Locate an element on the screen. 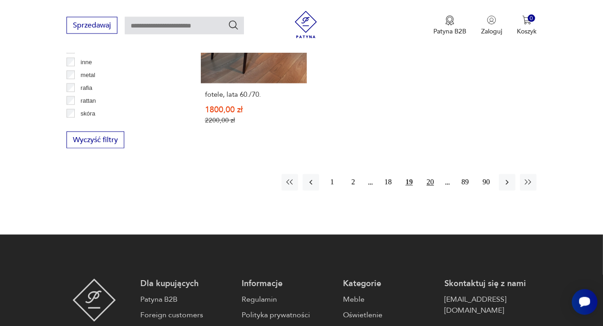 This screenshot has height=326, width=603. p: tkanina is located at coordinates (90, 127).